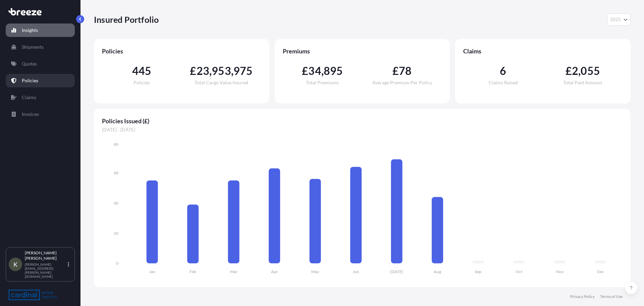 The width and height of the screenshot is (644, 306). What do you see at coordinates (30, 114) in the screenshot?
I see `p: Invoices` at bounding box center [30, 114].